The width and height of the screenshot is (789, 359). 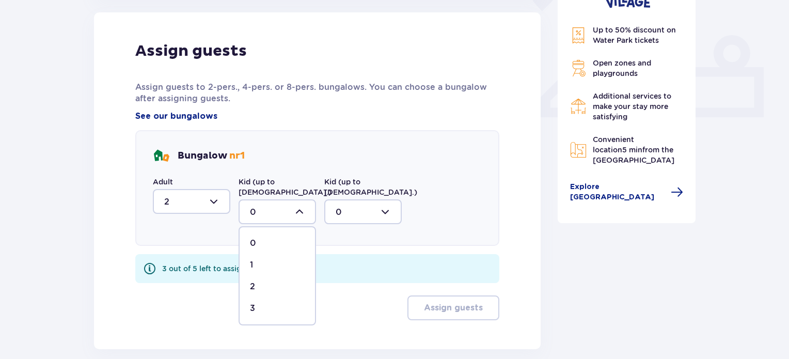 What do you see at coordinates (634, 35) in the screenshot?
I see `span: Up to 50% discount on Water Park tickets` at bounding box center [634, 35].